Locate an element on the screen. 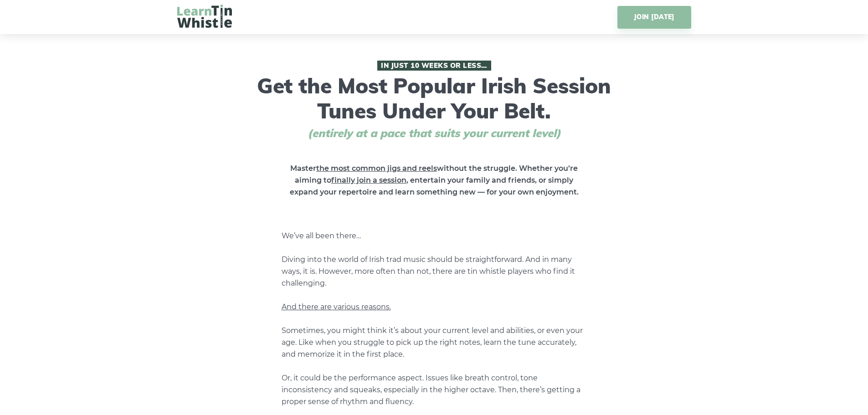  span: In Just 10 Weeks or Less… is located at coordinates (434, 66).